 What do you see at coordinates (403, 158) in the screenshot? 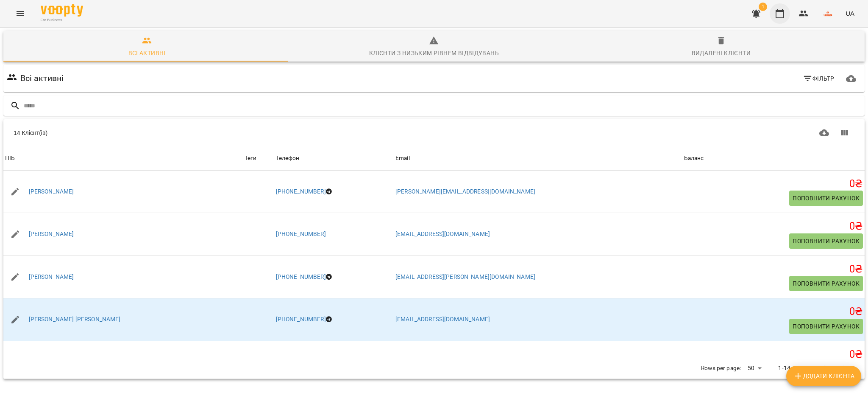
I see `div: Email` at bounding box center [403, 158].